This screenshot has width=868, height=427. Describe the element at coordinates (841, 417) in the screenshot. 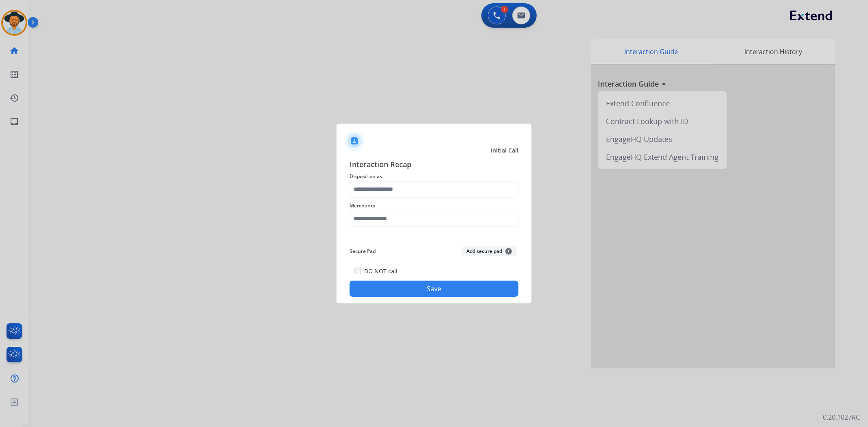

I see `p: 0.20.1027RC` at that location.